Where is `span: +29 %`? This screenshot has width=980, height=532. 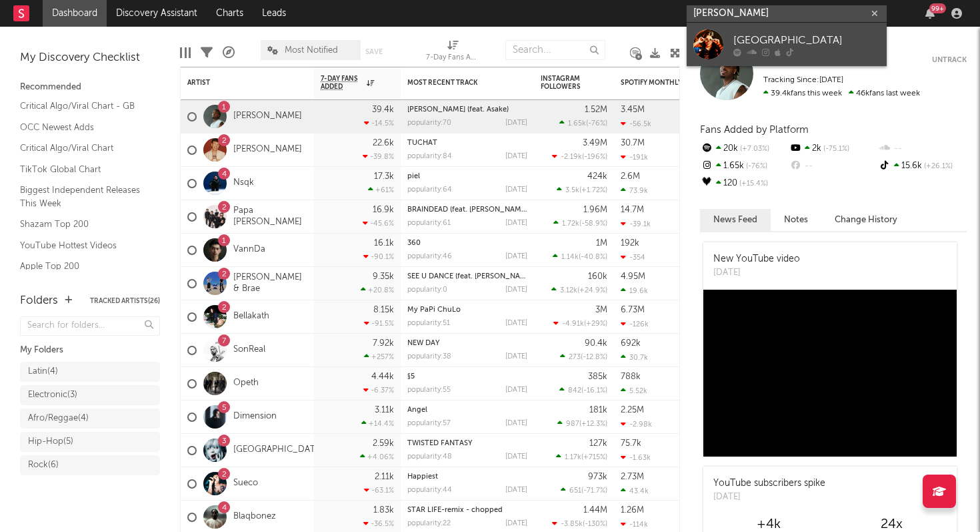 span: +29 % is located at coordinates (595, 324).